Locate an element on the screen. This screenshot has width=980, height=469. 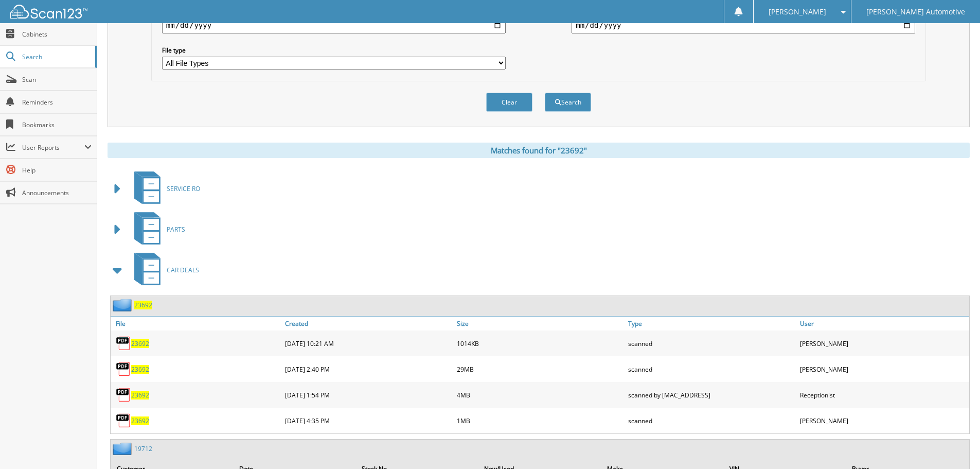
input: end is located at coordinates (744, 25).